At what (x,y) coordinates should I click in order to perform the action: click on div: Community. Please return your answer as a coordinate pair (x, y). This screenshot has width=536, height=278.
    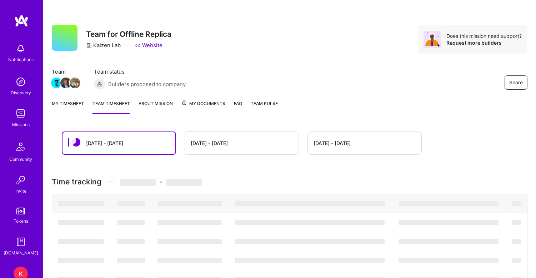
    Looking at the image, I should click on (21, 159).